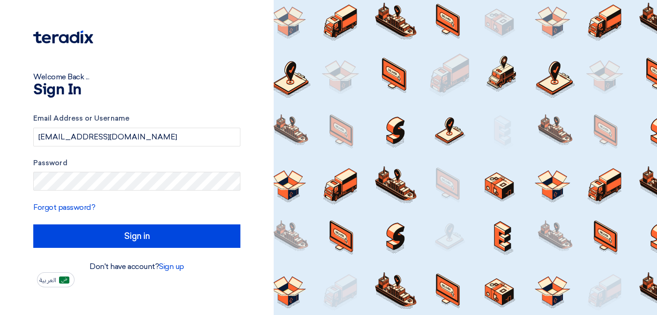 The image size is (657, 315). I want to click on h1: Sign In, so click(137, 90).